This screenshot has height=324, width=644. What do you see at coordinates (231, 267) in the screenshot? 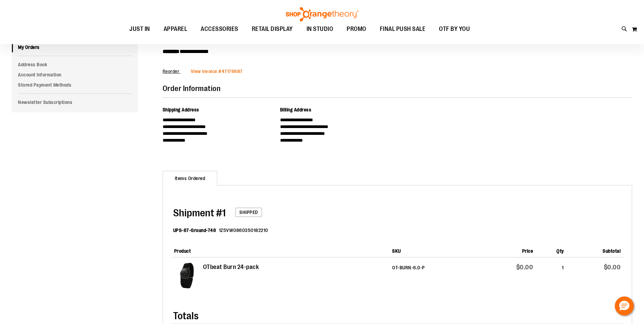
I see `strong: OTbeat Burn 24-pack` at bounding box center [231, 267].